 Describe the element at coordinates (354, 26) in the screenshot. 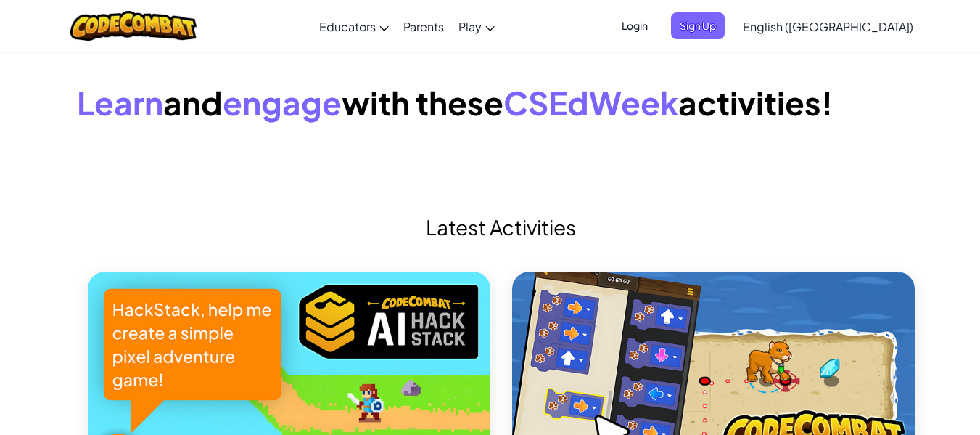

I see `a: Educators` at that location.